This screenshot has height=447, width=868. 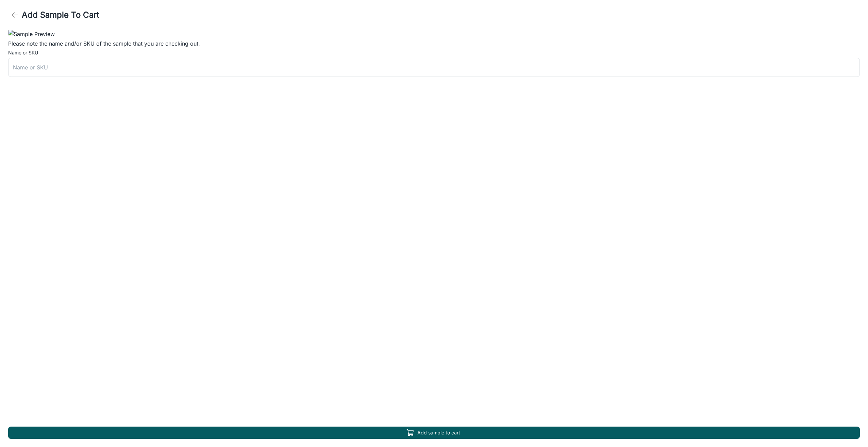 I want to click on p: Name or SKU, so click(x=434, y=53).